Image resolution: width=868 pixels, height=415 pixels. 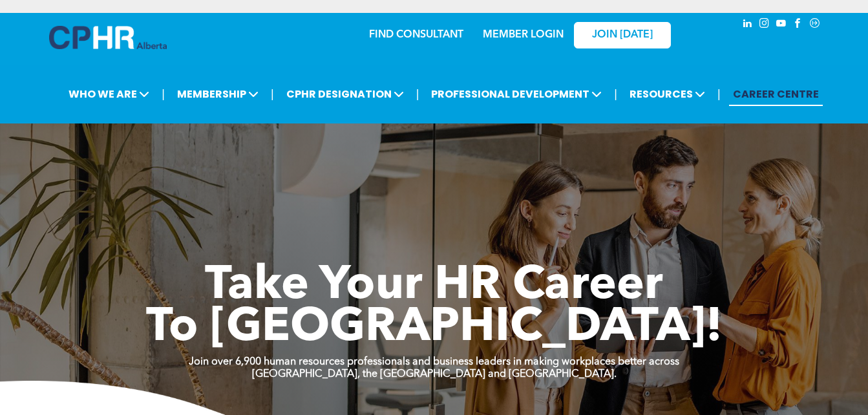 I want to click on img: A blue and white logo for cp alberta, so click(x=108, y=38).